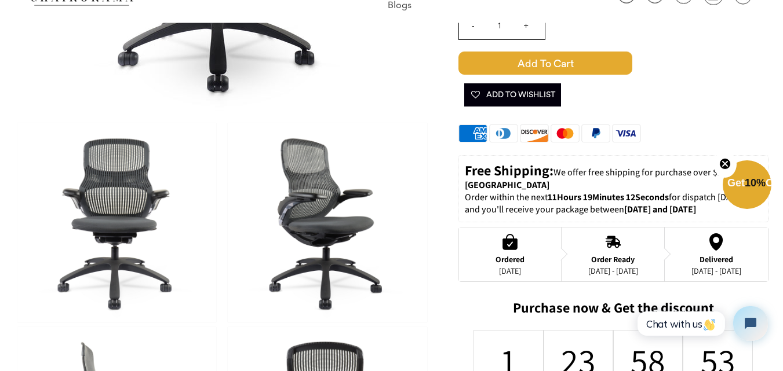  Describe the element at coordinates (754, 183) in the screenshot. I see `span: Get Off` at that location.